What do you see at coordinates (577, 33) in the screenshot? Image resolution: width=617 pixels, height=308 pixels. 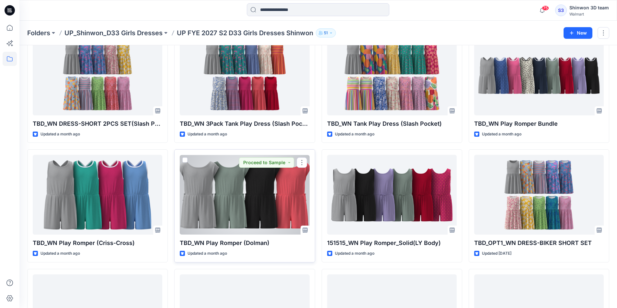 I see `button: New` at bounding box center [577, 33].